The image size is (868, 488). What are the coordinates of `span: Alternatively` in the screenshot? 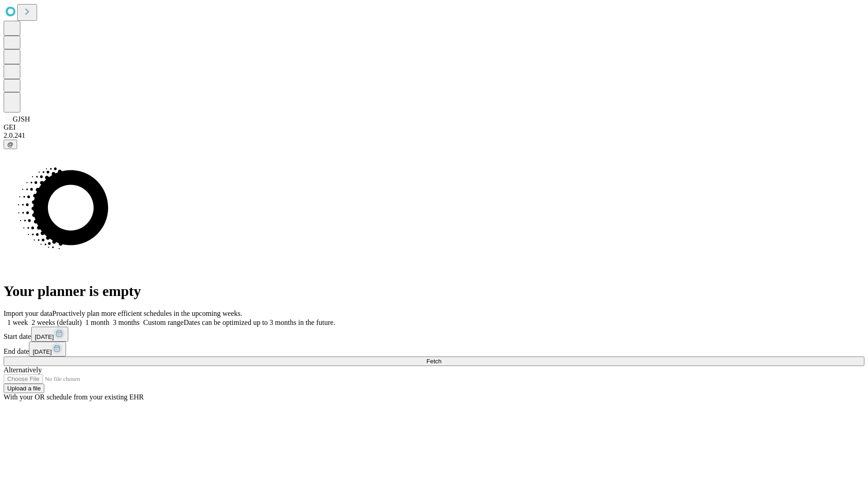 It's located at (23, 369).